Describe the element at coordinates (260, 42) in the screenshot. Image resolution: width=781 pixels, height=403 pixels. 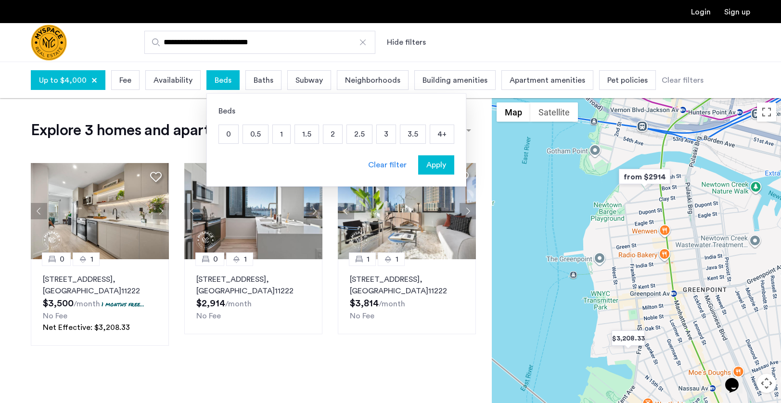
I see `input: Apartment Search` at that location.